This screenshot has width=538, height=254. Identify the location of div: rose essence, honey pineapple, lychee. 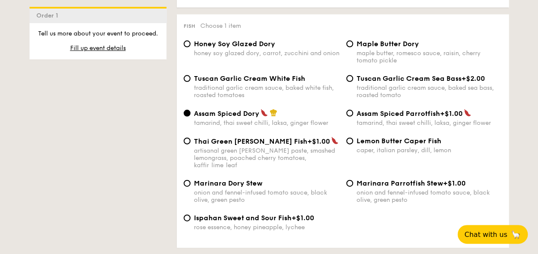
(266, 227).